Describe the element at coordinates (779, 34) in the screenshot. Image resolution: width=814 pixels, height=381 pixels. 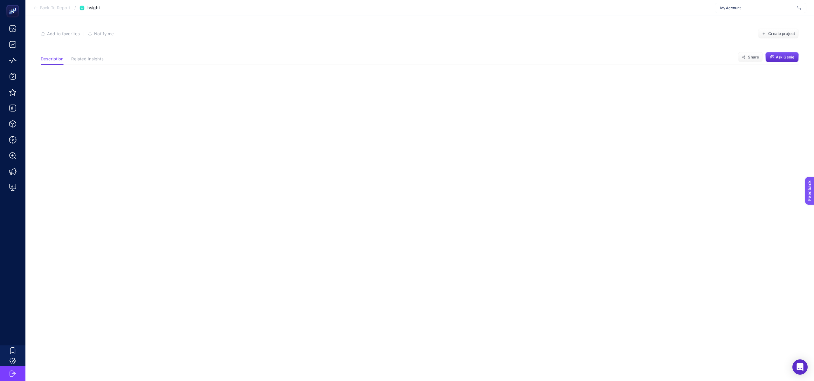
I see `button: Create project` at that location.